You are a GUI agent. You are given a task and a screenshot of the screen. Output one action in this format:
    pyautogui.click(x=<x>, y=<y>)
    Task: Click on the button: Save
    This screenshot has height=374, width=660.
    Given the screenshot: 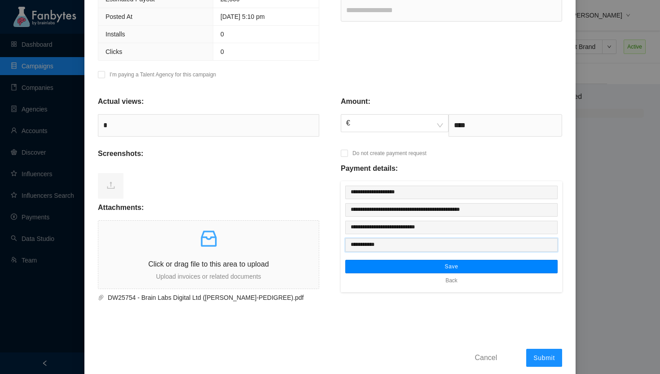 What is the action you would take?
    pyautogui.click(x=452, y=266)
    